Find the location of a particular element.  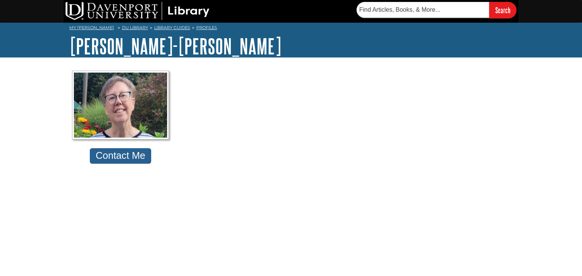

a: Profiles is located at coordinates (206, 28).